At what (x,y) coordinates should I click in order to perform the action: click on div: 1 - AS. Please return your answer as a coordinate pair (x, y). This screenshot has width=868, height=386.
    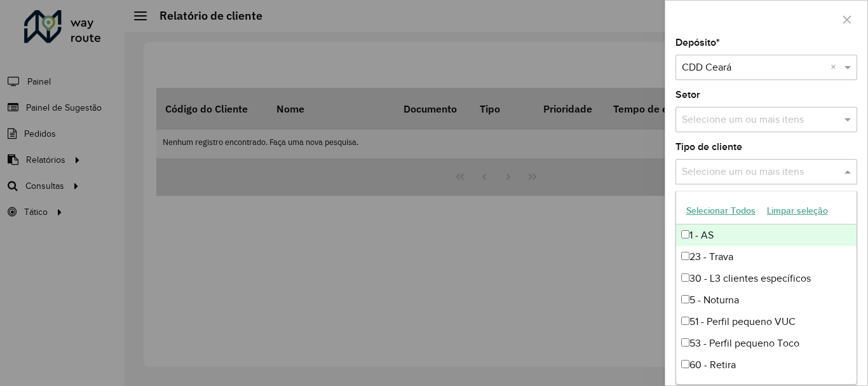
    Looking at the image, I should click on (766, 235).